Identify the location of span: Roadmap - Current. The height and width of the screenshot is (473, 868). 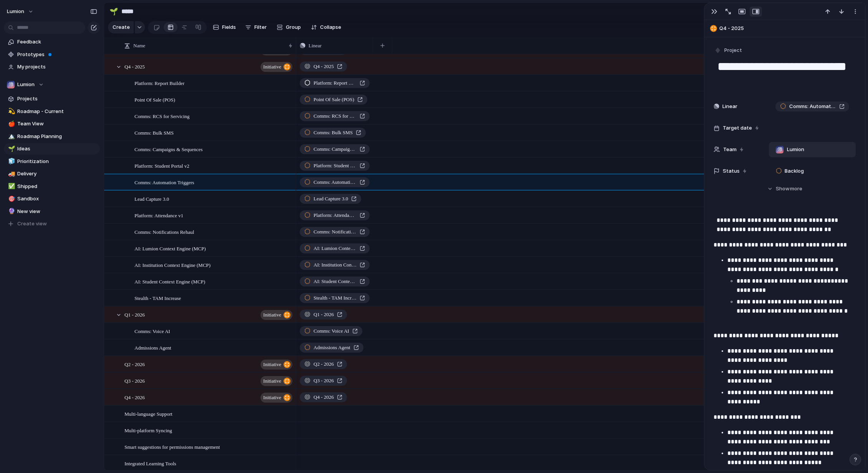
(57, 111).